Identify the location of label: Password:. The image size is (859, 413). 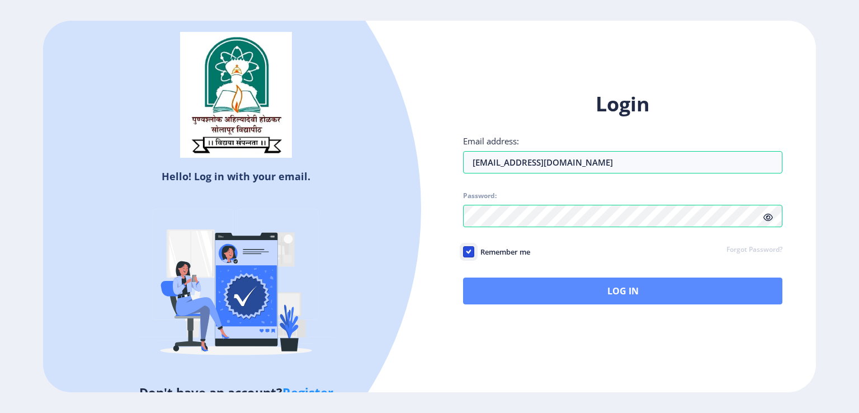
(480, 196).